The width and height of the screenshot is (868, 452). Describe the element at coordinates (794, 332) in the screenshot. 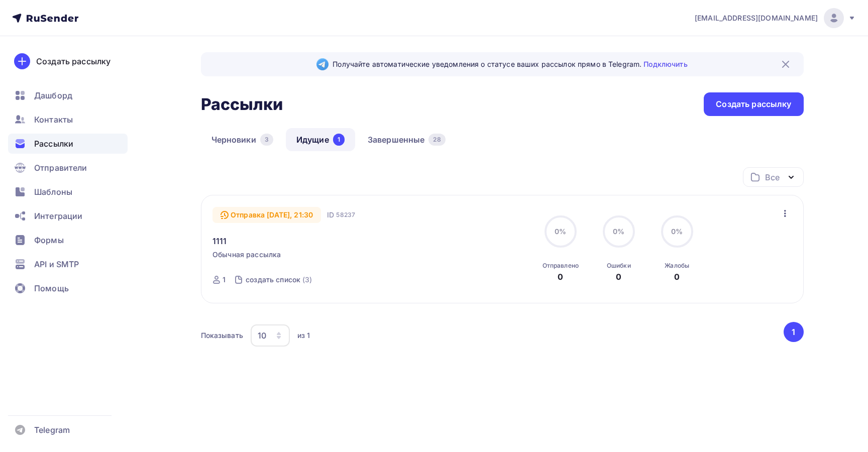

I see `button: Go to page 1` at that location.